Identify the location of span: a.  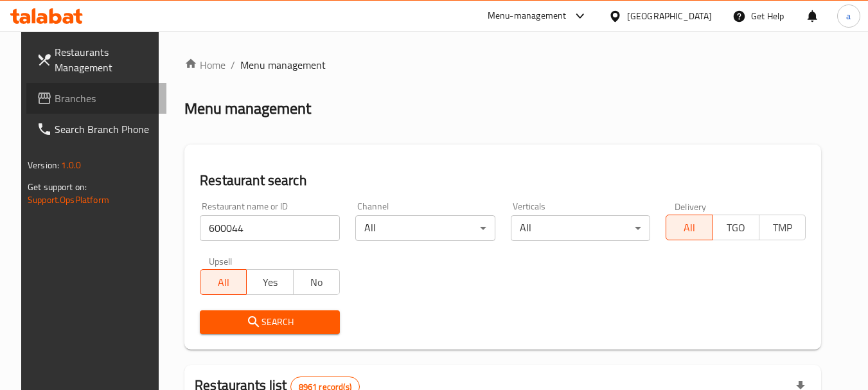
(848, 16).